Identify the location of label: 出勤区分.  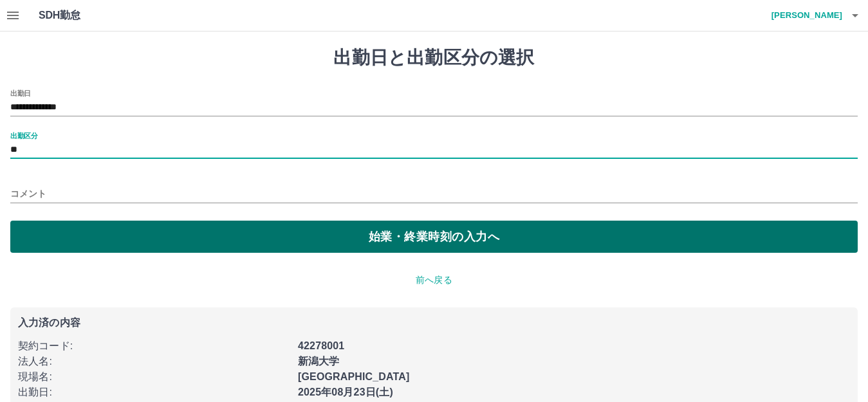
(24, 135).